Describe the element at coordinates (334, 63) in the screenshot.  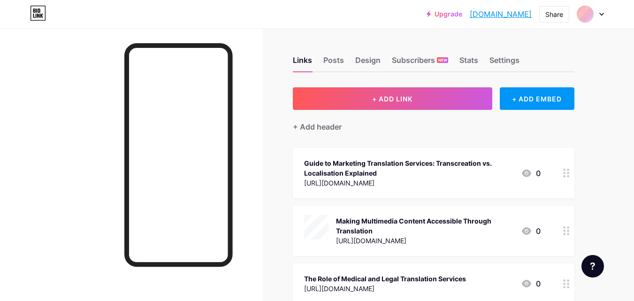
I see `div: Posts` at that location.